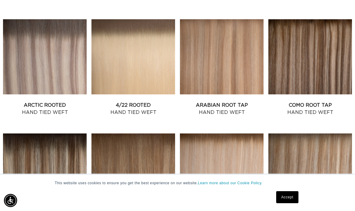  What do you see at coordinates (230, 183) in the screenshot?
I see `a: Learn more about our Cookie Policy.` at bounding box center [230, 183].